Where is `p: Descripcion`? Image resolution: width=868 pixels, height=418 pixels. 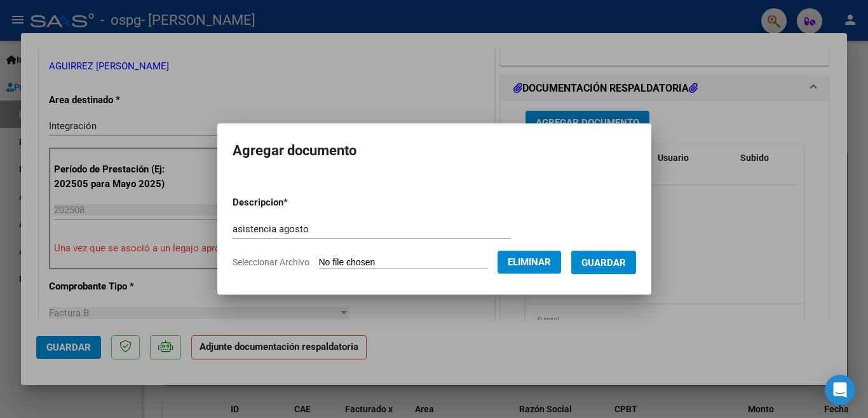
p: Descripcion is located at coordinates (293, 202).